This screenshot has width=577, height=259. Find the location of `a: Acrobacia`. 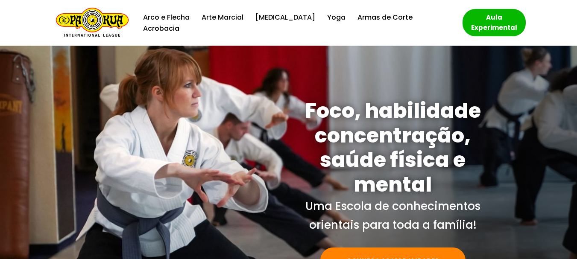

a: Acrobacia is located at coordinates (161, 28).